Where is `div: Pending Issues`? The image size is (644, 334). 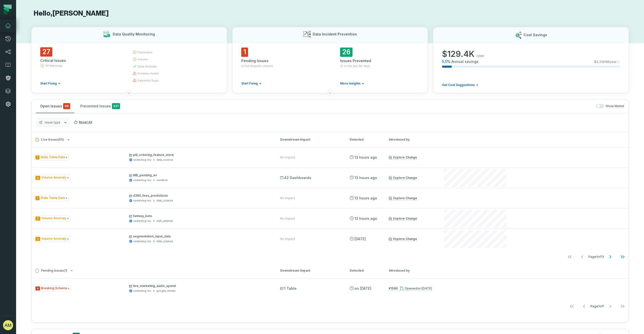
div: Pending Issues is located at coordinates (281, 61).